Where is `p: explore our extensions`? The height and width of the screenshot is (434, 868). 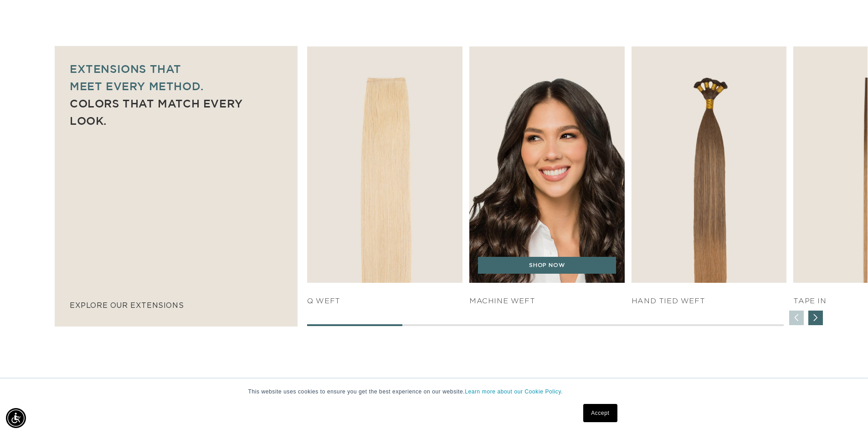
p: explore our extensions is located at coordinates (176, 305).